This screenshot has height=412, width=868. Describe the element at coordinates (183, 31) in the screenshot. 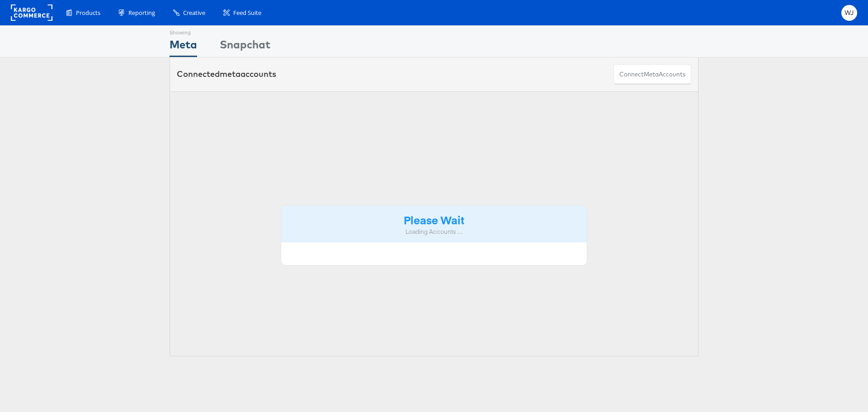

I see `div: Showing` at that location.